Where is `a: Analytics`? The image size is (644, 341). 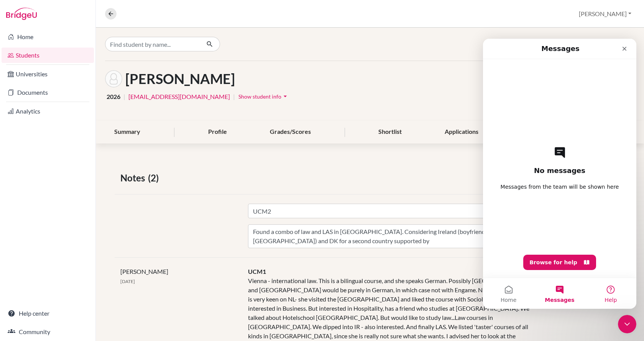 a: Analytics is located at coordinates (47, 111).